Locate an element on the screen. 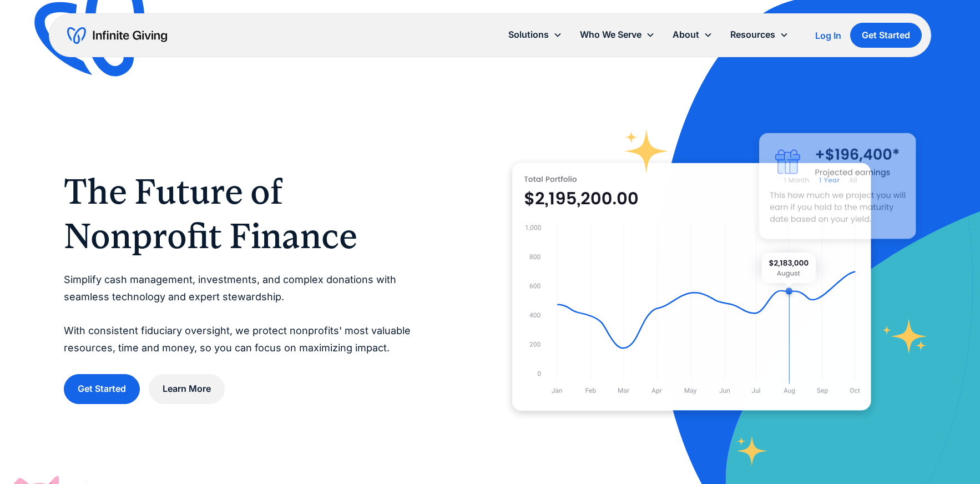 The width and height of the screenshot is (980, 484). img: nonprofit donation platform is located at coordinates (691, 287).